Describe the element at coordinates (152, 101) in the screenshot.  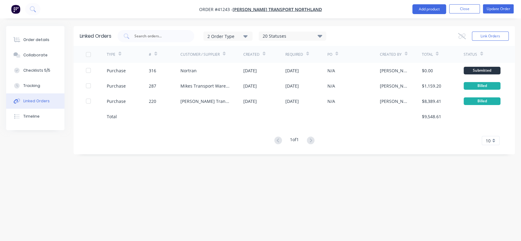
I see `div: 220` at that location.